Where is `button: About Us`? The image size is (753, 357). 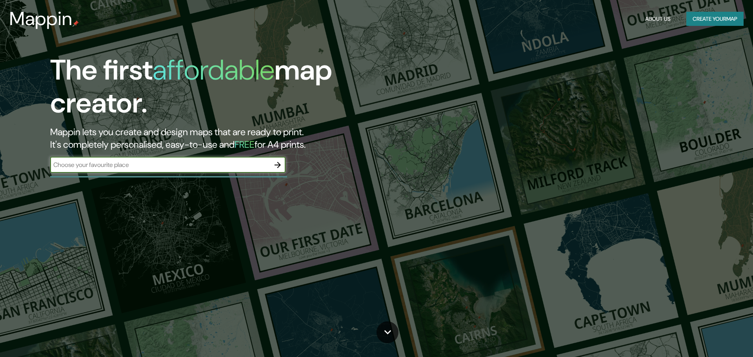 button: About Us is located at coordinates (658, 19).